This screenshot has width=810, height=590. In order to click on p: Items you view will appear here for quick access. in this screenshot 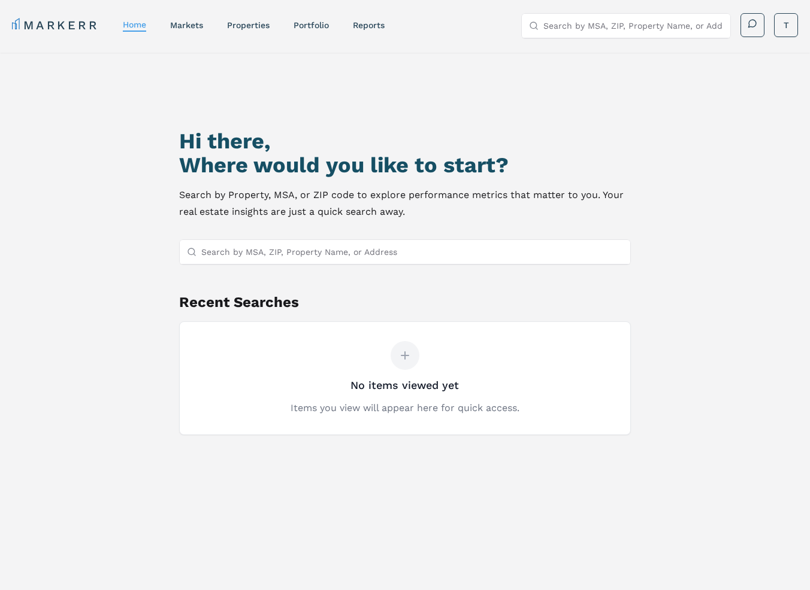, I will do `click(405, 408)`.